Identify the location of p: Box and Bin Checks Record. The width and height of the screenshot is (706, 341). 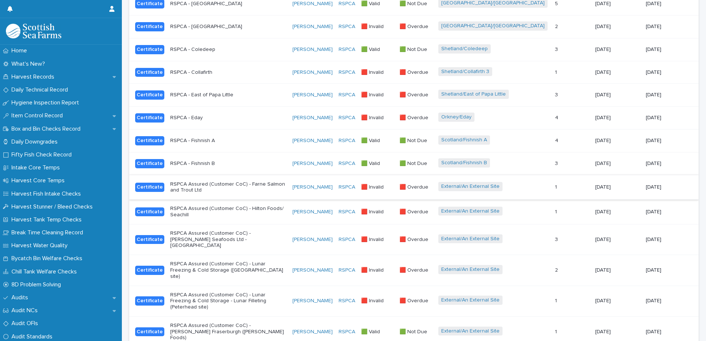
(47, 129).